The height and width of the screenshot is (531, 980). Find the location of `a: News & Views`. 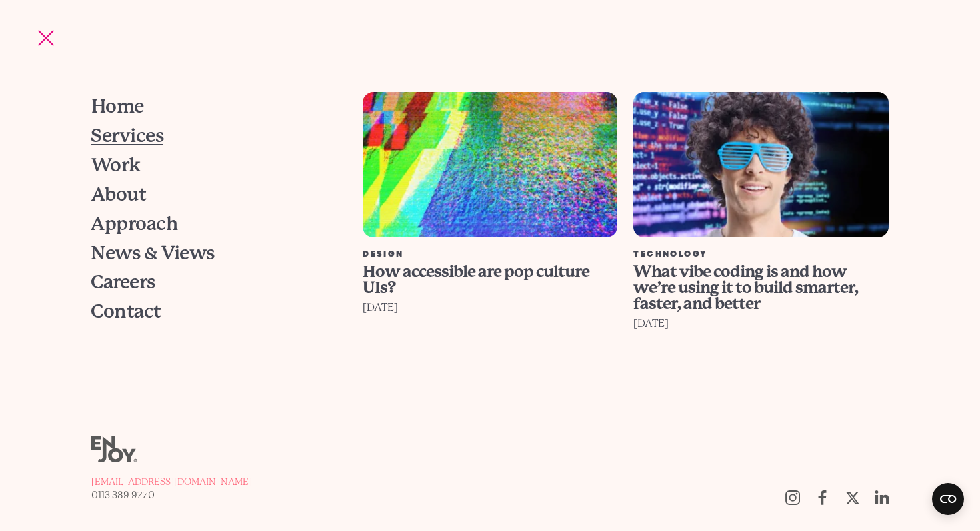

a: News & Views is located at coordinates (211, 253).